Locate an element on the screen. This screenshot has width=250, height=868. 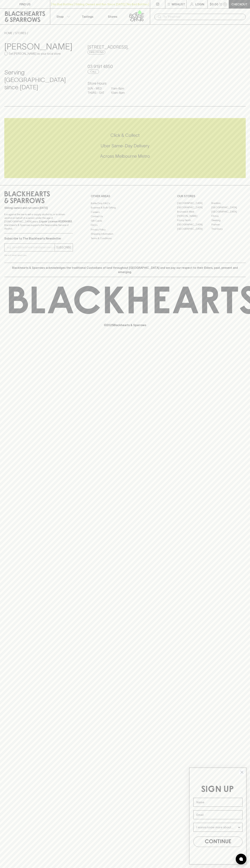
a: STORES is located at coordinates (21, 33).